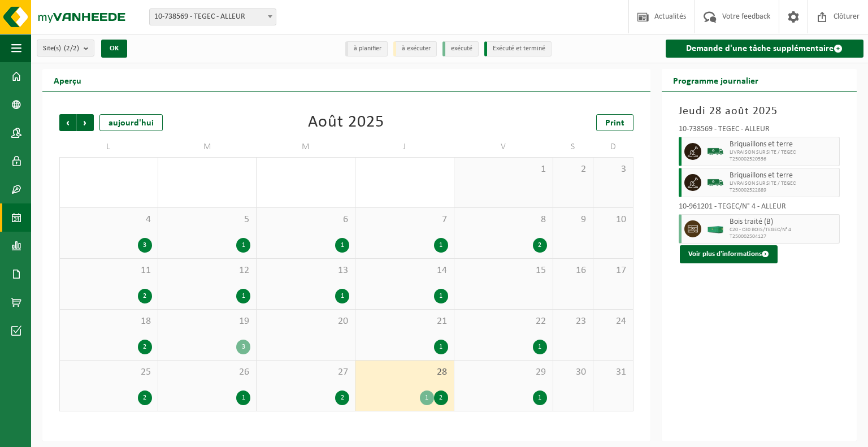  What do you see at coordinates (306, 322) in the screenshot?
I see `span: 20` at bounding box center [306, 322].